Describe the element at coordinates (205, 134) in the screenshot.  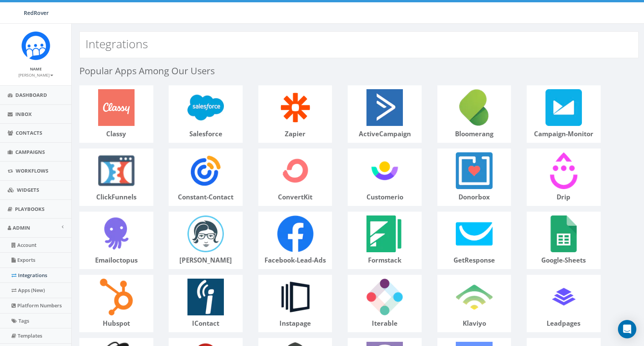
I see `p: salesforce` at that location.